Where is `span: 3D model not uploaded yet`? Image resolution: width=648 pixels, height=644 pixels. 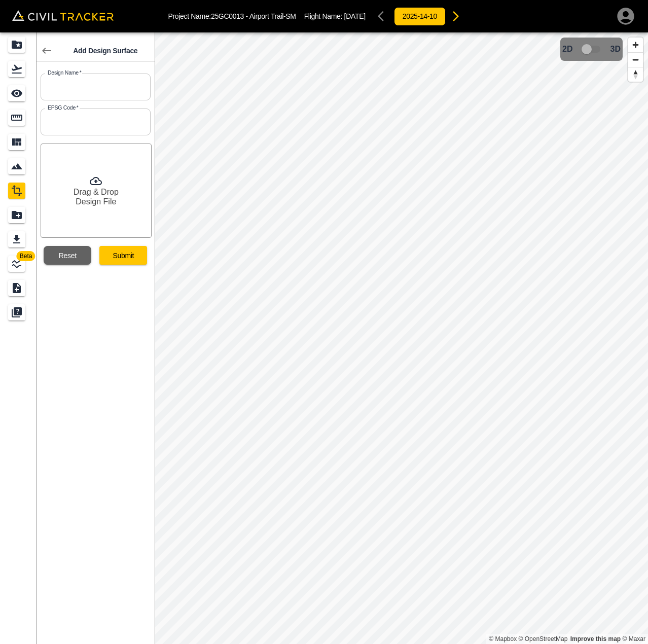
span: 3D model not uploaded yet is located at coordinates (591, 49).